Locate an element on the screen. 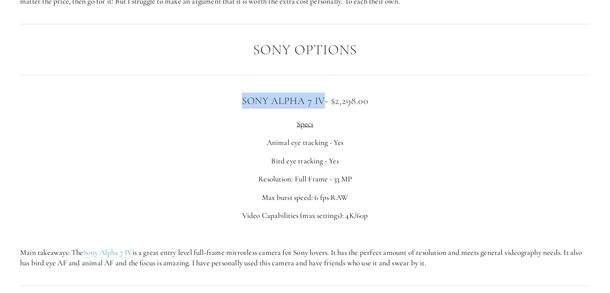 This screenshot has width=610, height=293. span: Specs is located at coordinates (305, 124).